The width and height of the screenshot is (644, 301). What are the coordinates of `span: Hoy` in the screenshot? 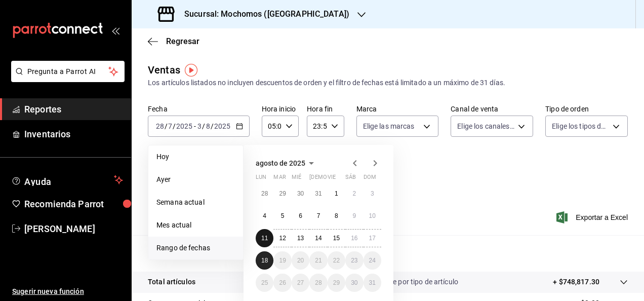 It's located at (196, 157).